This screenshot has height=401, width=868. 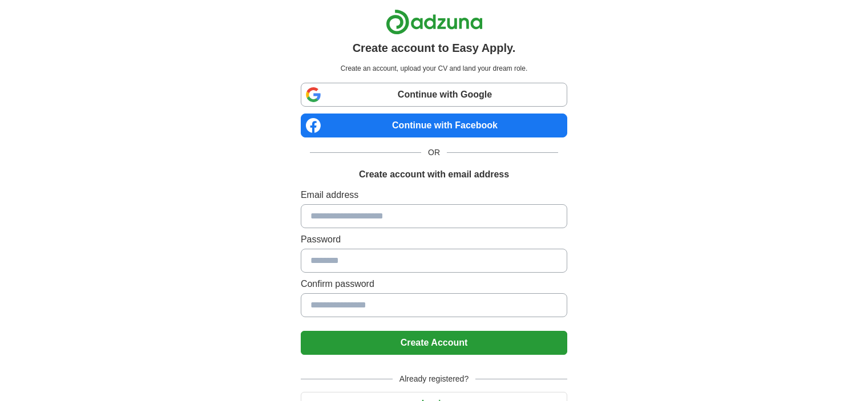 I want to click on h1: Create account with email address, so click(x=434, y=174).